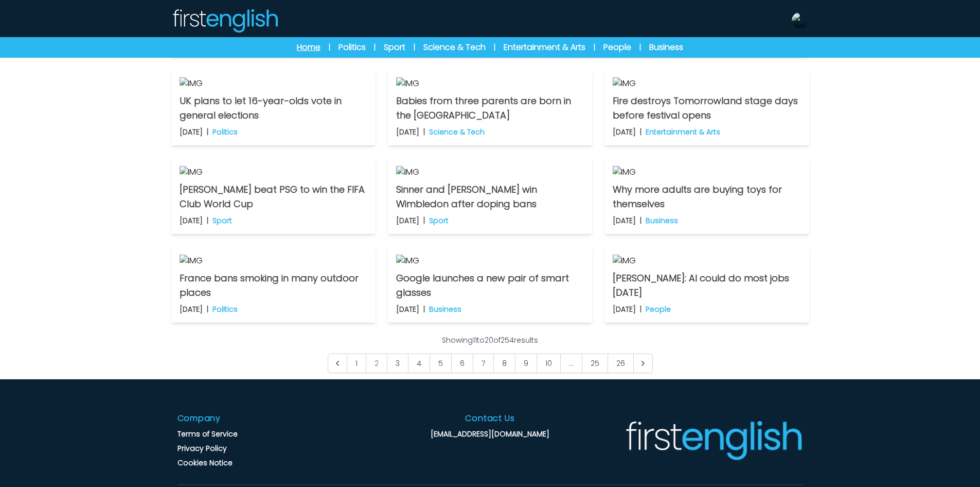 This screenshot has height=487, width=980. I want to click on a: Go to page 3, so click(397, 363).